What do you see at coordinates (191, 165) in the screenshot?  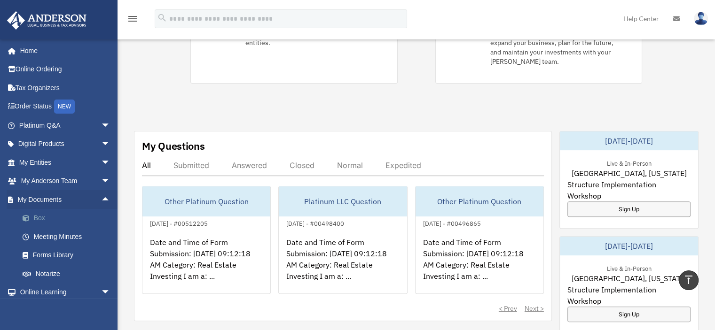 I see `div: Submitted` at bounding box center [191, 165].